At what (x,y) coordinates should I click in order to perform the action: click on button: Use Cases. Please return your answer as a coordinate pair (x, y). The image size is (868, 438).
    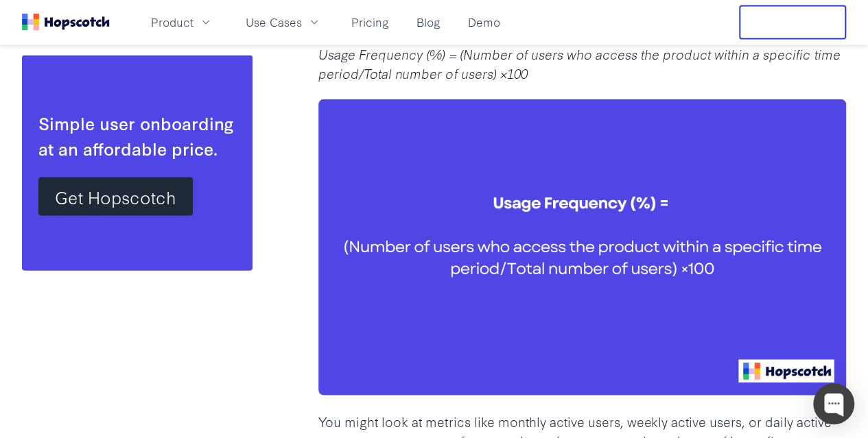
    Looking at the image, I should click on (283, 22).